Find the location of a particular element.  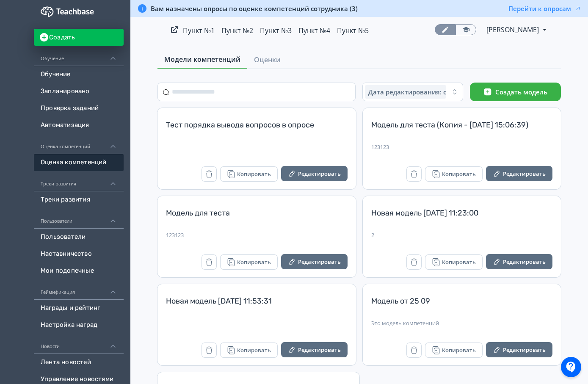

a: Пункт №4 is located at coordinates (314, 31).